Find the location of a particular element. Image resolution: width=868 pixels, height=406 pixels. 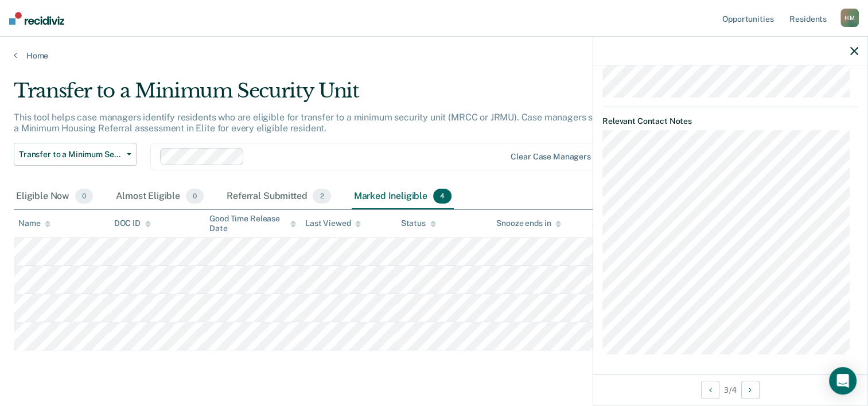

button: Next Opportunity is located at coordinates (750, 389).